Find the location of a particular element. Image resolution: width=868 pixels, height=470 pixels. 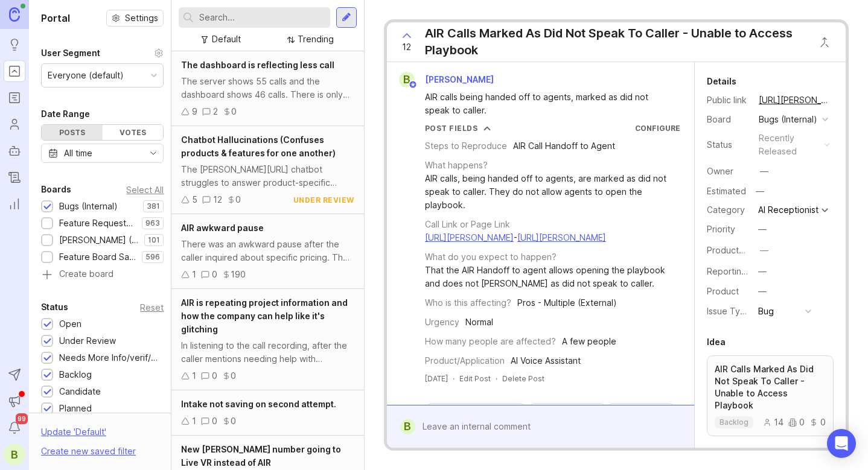

a: Autopilot is located at coordinates (15, 151).